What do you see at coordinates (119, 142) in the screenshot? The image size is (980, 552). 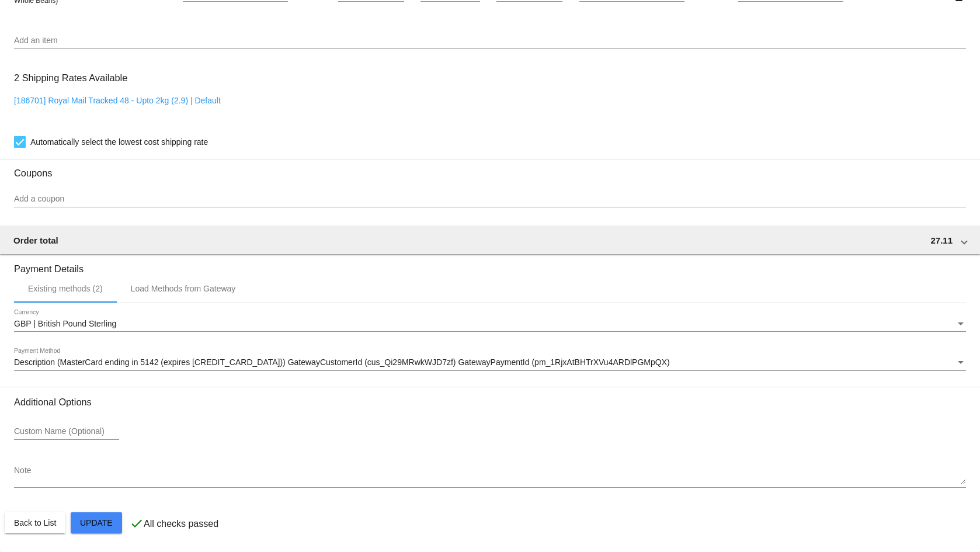 I see `span: Automatically select the lowest cost shipping rate` at bounding box center [119, 142].